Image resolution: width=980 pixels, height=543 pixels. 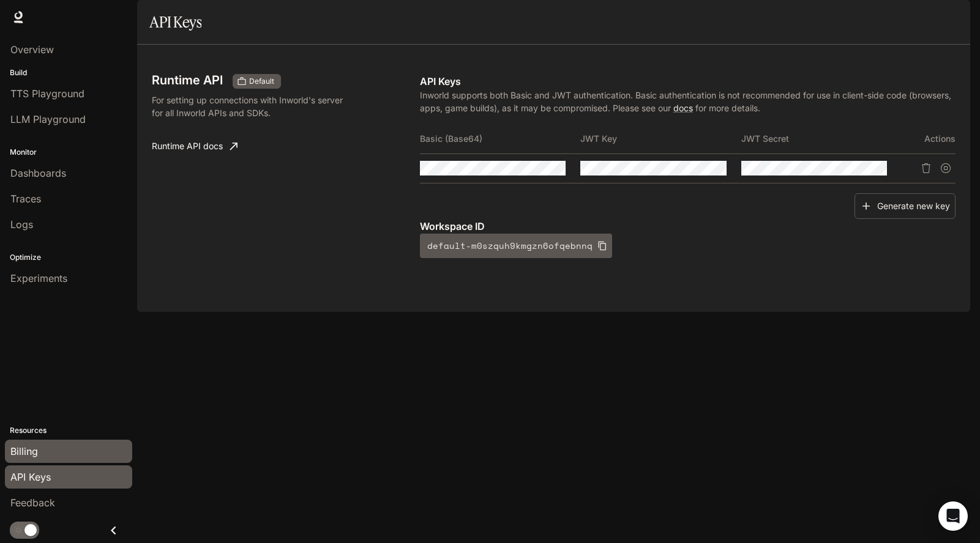 I want to click on p: Workspace ID, so click(x=687, y=226).